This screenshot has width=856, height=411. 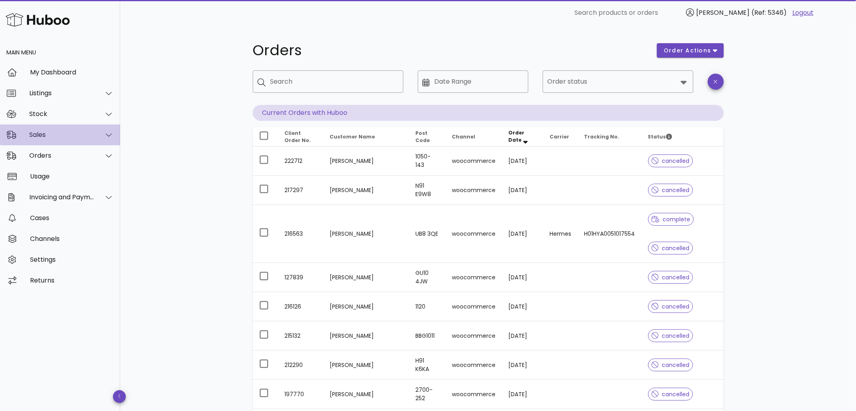 What do you see at coordinates (690, 50) in the screenshot?
I see `button: order actions` at bounding box center [690, 50].